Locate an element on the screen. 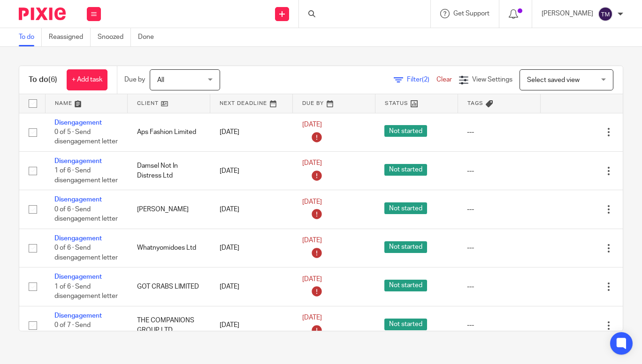  td: Damsel Not In Distress Ltd is located at coordinates (169, 171).